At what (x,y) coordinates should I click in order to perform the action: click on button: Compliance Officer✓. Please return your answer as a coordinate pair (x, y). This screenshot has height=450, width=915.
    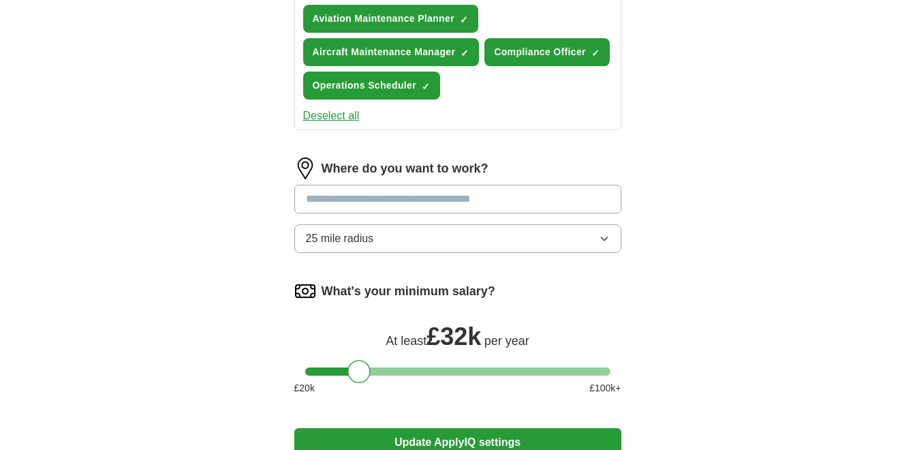
    Looking at the image, I should click on (547, 52).